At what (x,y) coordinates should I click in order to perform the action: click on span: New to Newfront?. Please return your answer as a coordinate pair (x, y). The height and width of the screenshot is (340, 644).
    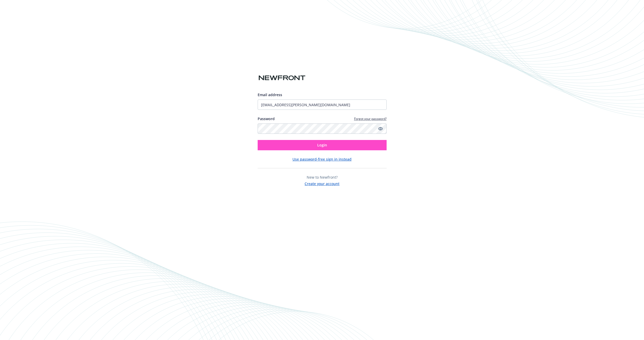
    Looking at the image, I should click on (322, 177).